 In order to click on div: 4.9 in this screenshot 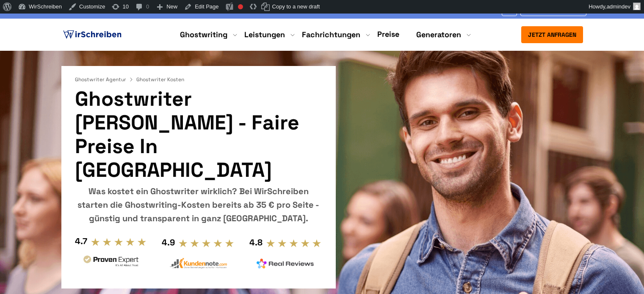, I will do `click(169, 243)`.